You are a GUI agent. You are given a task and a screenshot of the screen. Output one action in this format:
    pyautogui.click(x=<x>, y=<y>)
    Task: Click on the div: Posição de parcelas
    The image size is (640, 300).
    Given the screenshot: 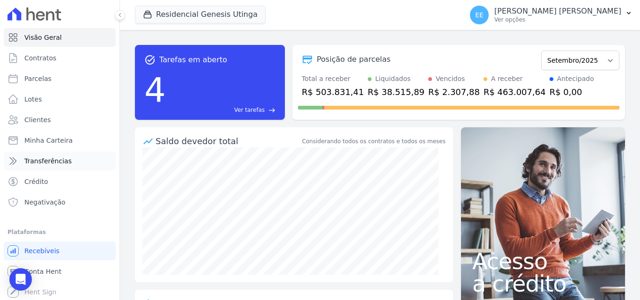 What is the action you would take?
    pyautogui.click(x=354, y=60)
    